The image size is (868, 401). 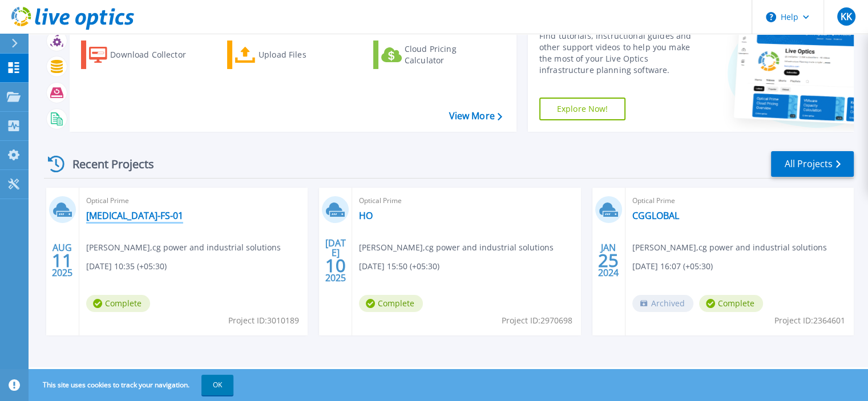 I want to click on div: Download Collector, so click(x=156, y=55).